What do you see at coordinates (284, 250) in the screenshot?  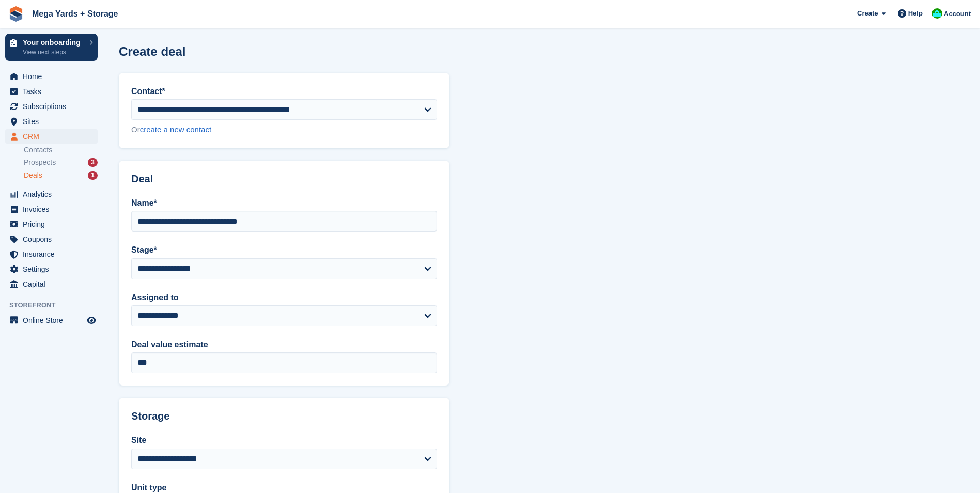 I see `label: Stage*` at bounding box center [284, 250].